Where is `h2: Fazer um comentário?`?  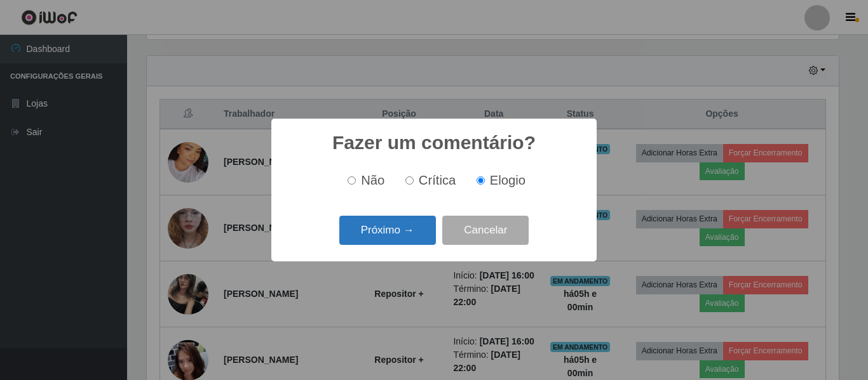
h2: Fazer um comentário? is located at coordinates (434, 143).